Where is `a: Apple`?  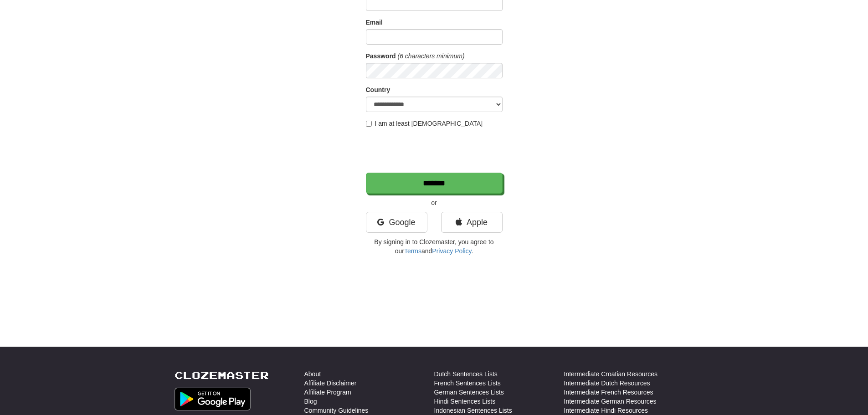
a: Apple is located at coordinates (472, 223).